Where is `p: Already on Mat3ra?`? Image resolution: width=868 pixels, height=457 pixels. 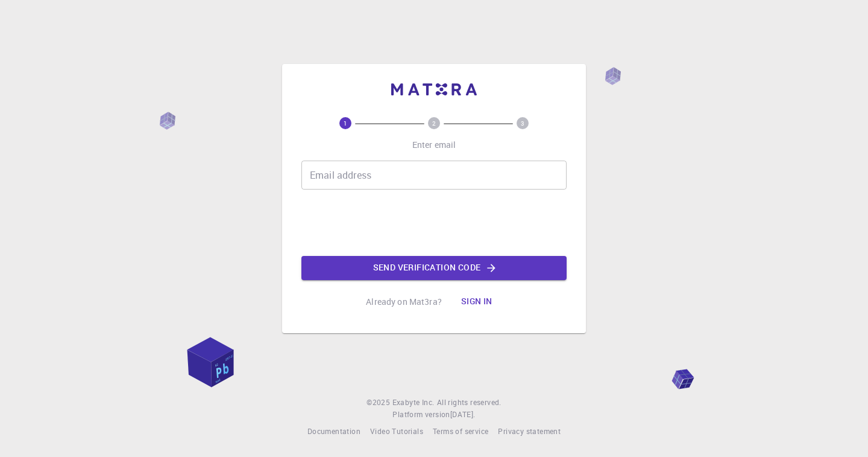 p: Already on Mat3ra? is located at coordinates (404, 301).